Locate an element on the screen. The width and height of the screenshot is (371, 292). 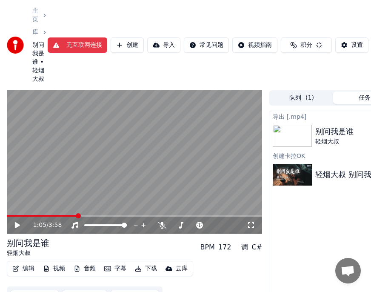
span: 积分 is located at coordinates (306, 45).